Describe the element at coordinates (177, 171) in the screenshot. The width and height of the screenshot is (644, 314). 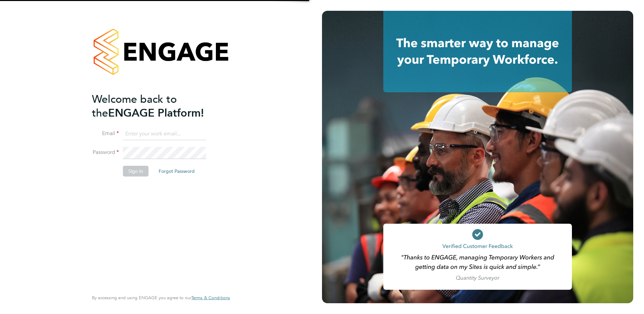
I see `button: Forgot Password` at that location.